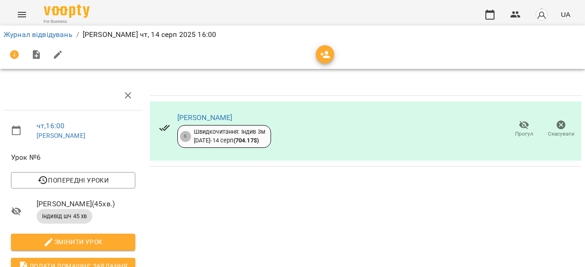 Image resolution: width=585 pixels, height=267 pixels. I want to click on button: UA, so click(565, 14).